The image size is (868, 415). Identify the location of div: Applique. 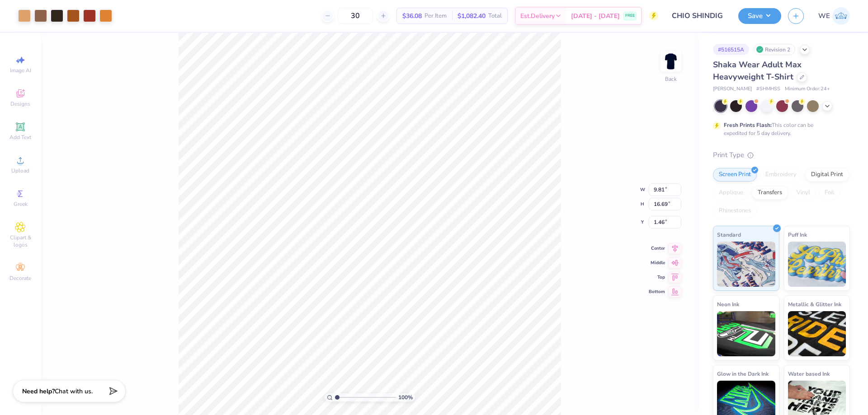
(731, 192).